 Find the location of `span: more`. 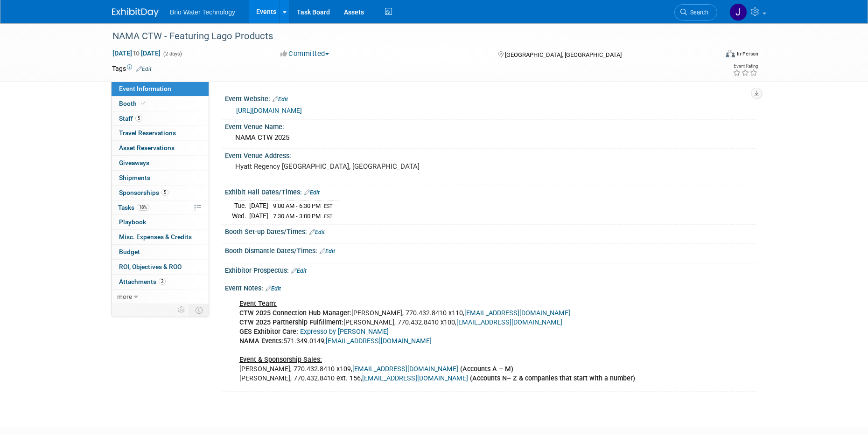

span: more is located at coordinates (125, 296).